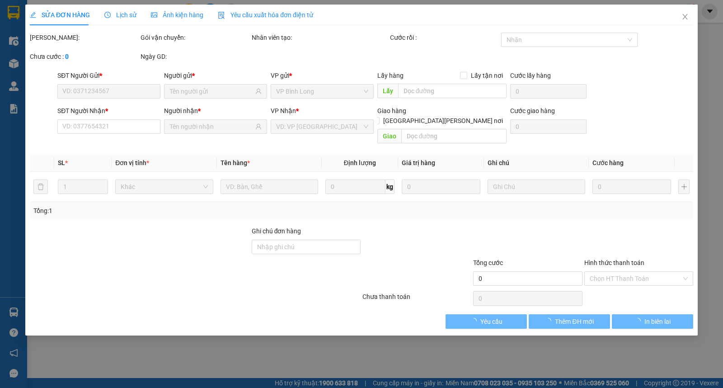  What do you see at coordinates (322, 91) in the screenshot?
I see `span: VP Bình Long` at bounding box center [322, 91].